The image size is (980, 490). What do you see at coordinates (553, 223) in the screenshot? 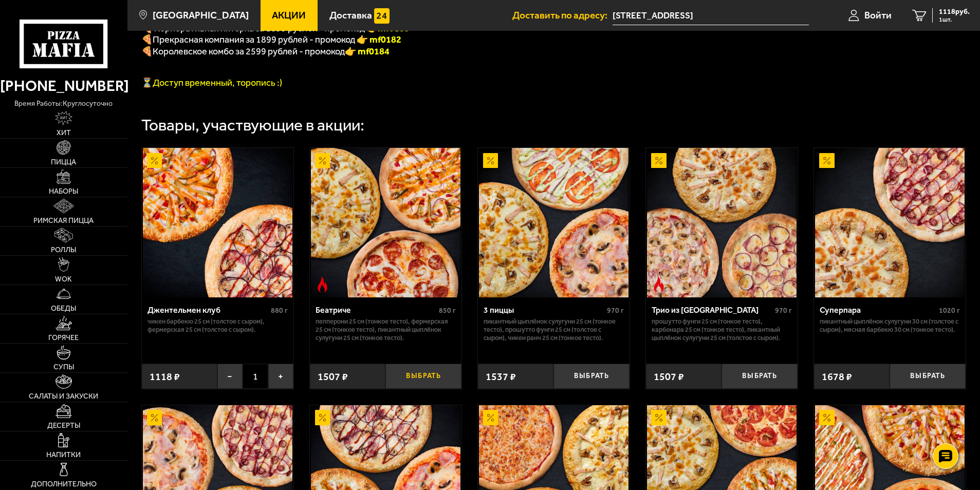
I see `img: 3 пиццы` at bounding box center [553, 223].